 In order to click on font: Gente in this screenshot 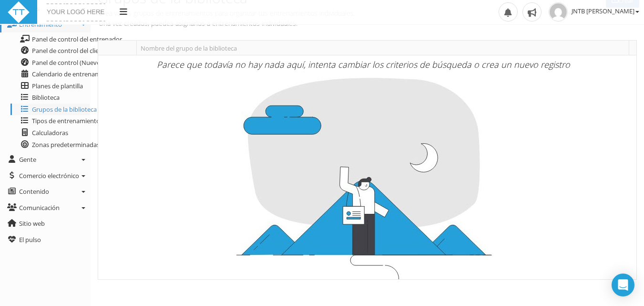, I will do `click(27, 159)`.